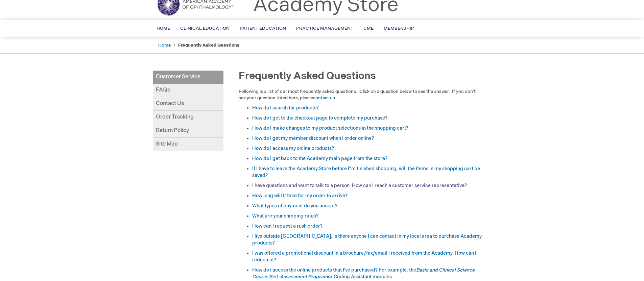 This screenshot has width=644, height=281. I want to click on span: Patient Education, so click(263, 28).